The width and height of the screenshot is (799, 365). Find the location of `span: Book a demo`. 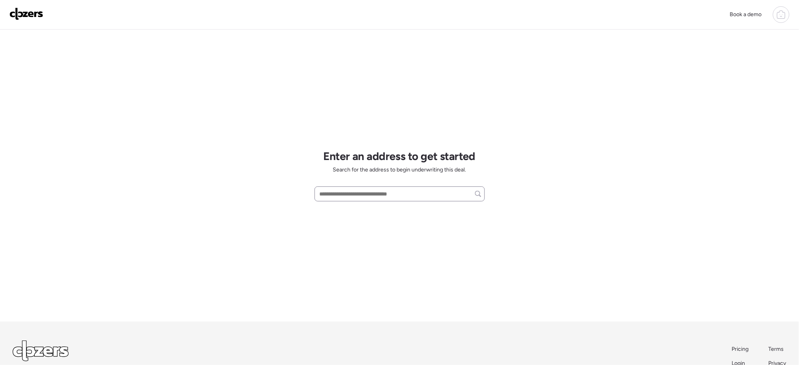

span: Book a demo is located at coordinates (746, 14).